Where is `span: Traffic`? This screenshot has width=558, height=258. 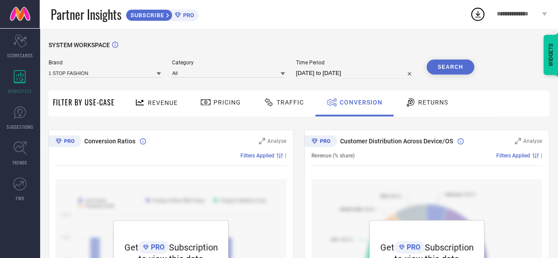
span: Traffic is located at coordinates (290, 102).